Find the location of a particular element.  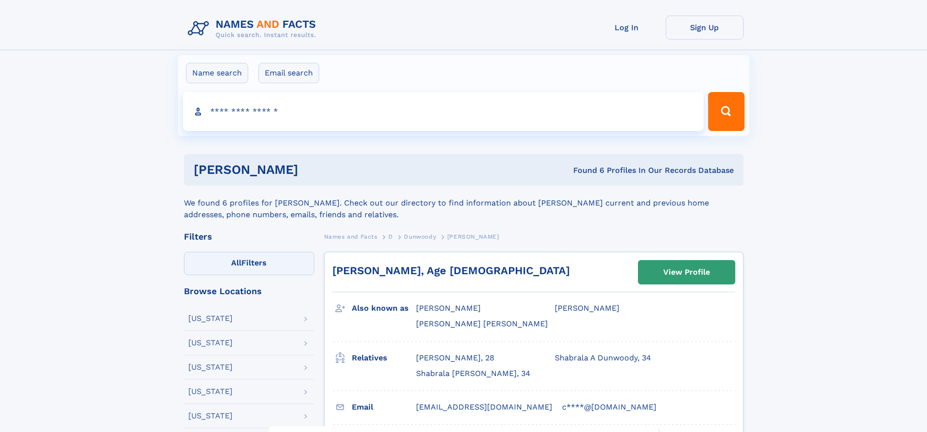

div: Shabrala A Dunwoody, 34 is located at coordinates (603, 358).